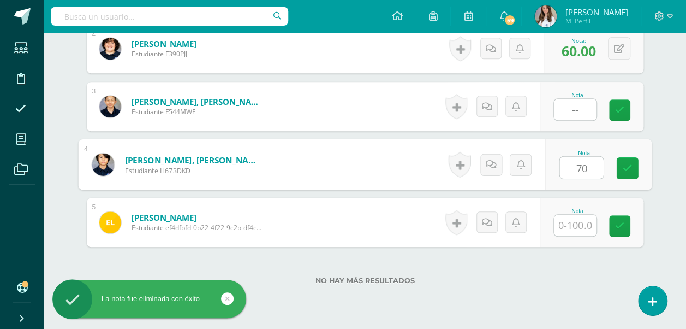 This screenshot has height=329, width=686. Describe the element at coordinates (169, 16) in the screenshot. I see `input: Busca un usuario...` at that location.